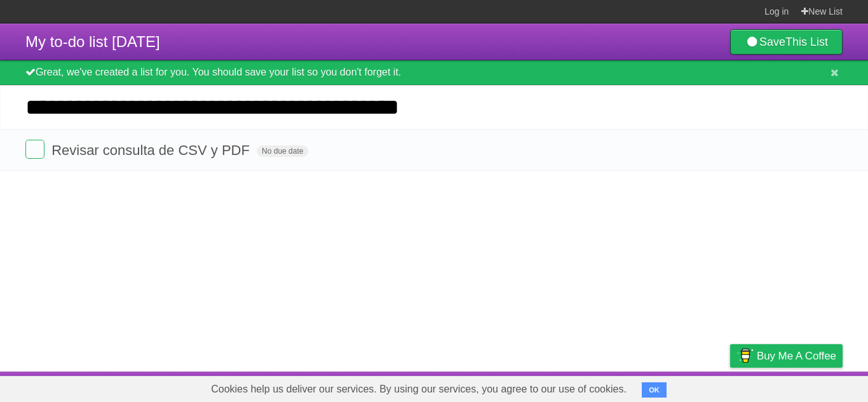 Image resolution: width=868 pixels, height=402 pixels. What do you see at coordinates (282, 151) in the screenshot?
I see `span: No due date` at bounding box center [282, 151].